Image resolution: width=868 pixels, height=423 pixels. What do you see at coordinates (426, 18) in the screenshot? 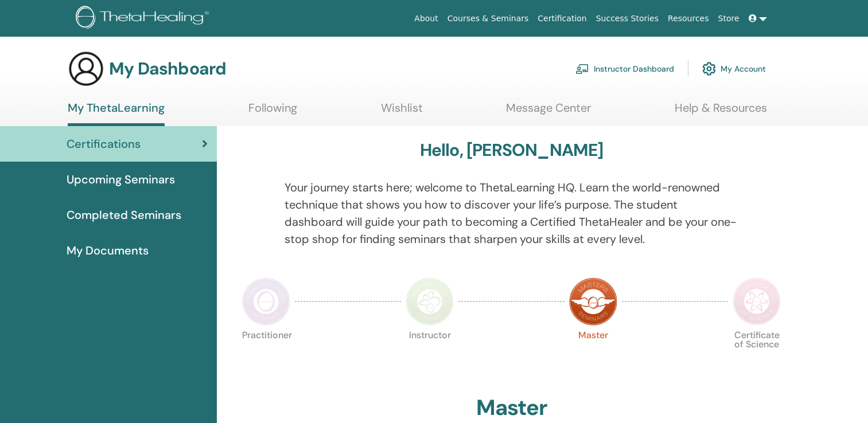
I see `a: About` at bounding box center [426, 18].